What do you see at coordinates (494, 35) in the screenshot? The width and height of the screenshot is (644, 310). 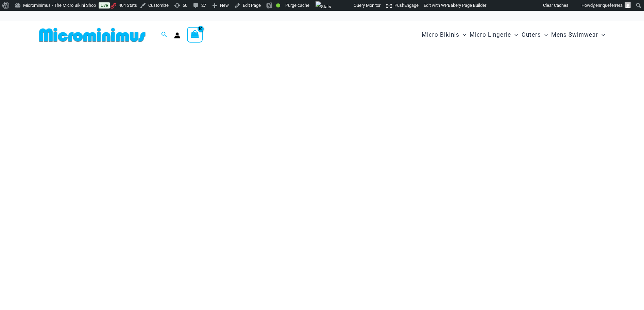 I see `a: Micro LingerieMenu ToggleMenu Toggle` at bounding box center [494, 35].